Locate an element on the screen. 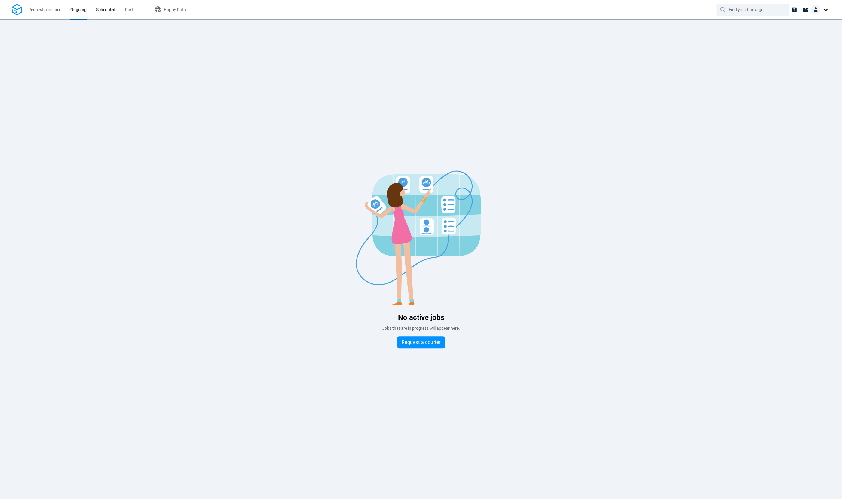 The image size is (842, 499). button: Request a courier is located at coordinates (421, 342).